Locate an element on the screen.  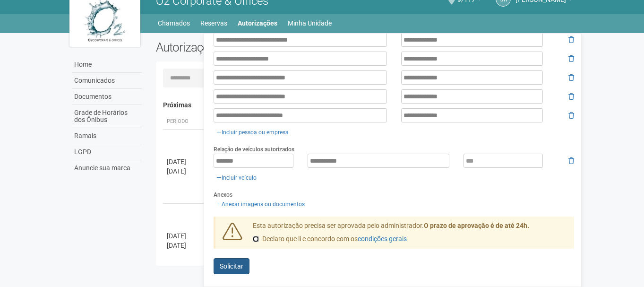
label: Anexos is located at coordinates (223, 195).